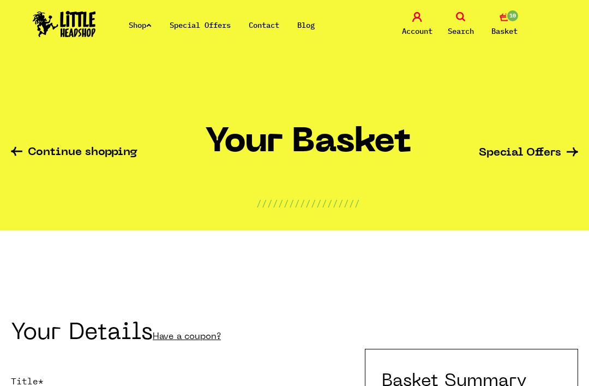  What do you see at coordinates (264, 25) in the screenshot?
I see `a: Contact` at bounding box center [264, 25].